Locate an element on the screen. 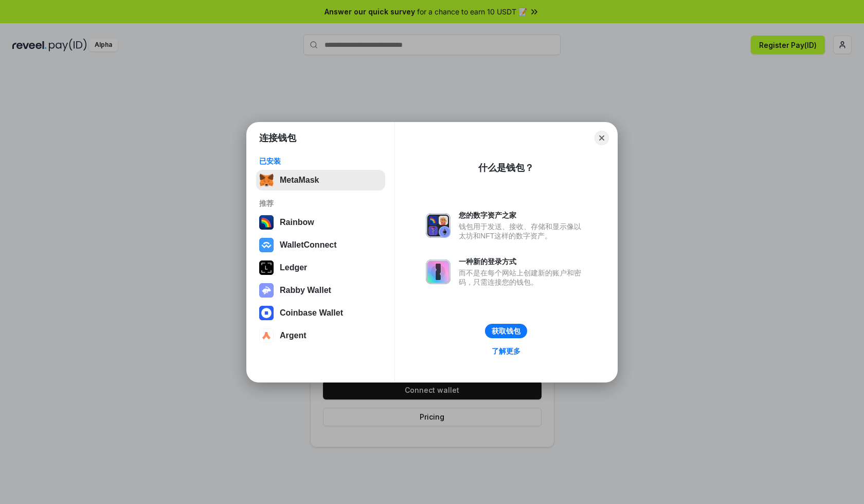 This screenshot has width=864, height=504. button: Argent is located at coordinates (320, 335).